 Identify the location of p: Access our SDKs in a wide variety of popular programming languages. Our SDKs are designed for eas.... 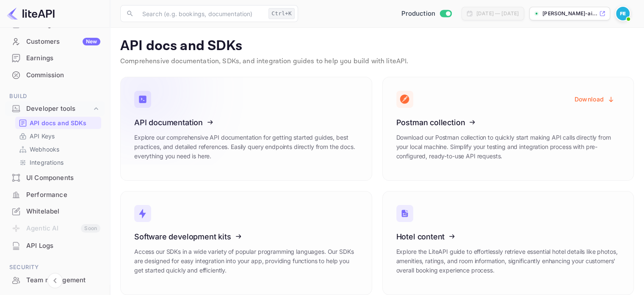
(246, 261).